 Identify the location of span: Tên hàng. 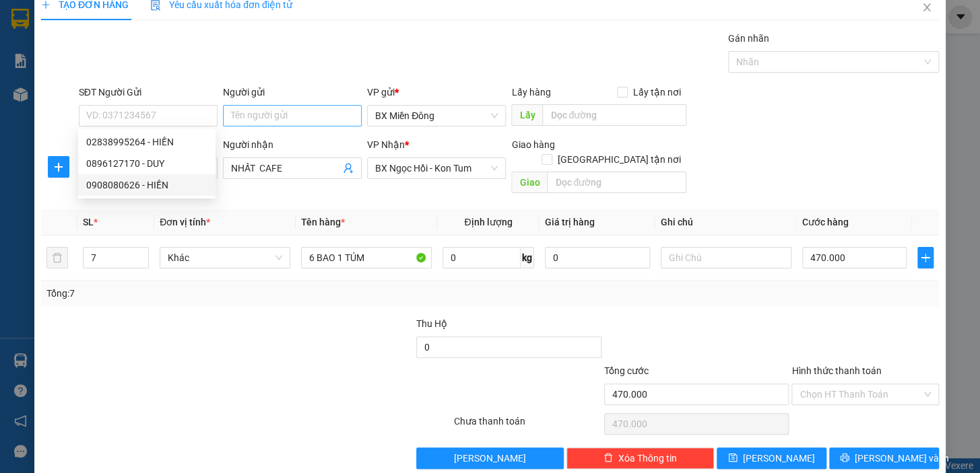
(322, 222).